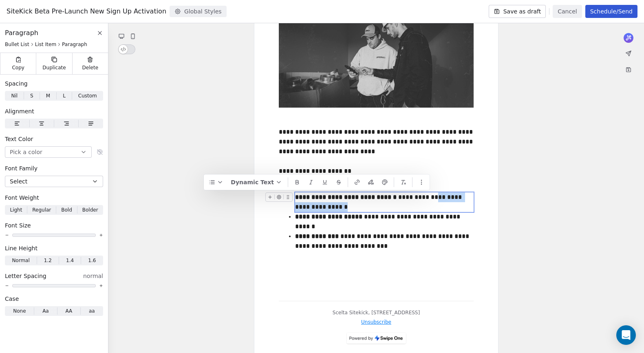 The height and width of the screenshot is (353, 644). I want to click on span: Spacing, so click(16, 83).